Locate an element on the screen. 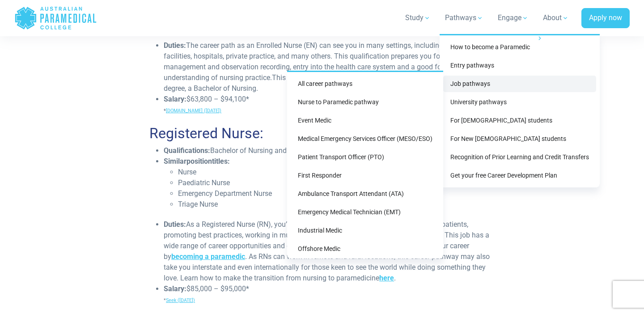 This screenshot has height=314, width=644. a: University pathways is located at coordinates (520, 102).